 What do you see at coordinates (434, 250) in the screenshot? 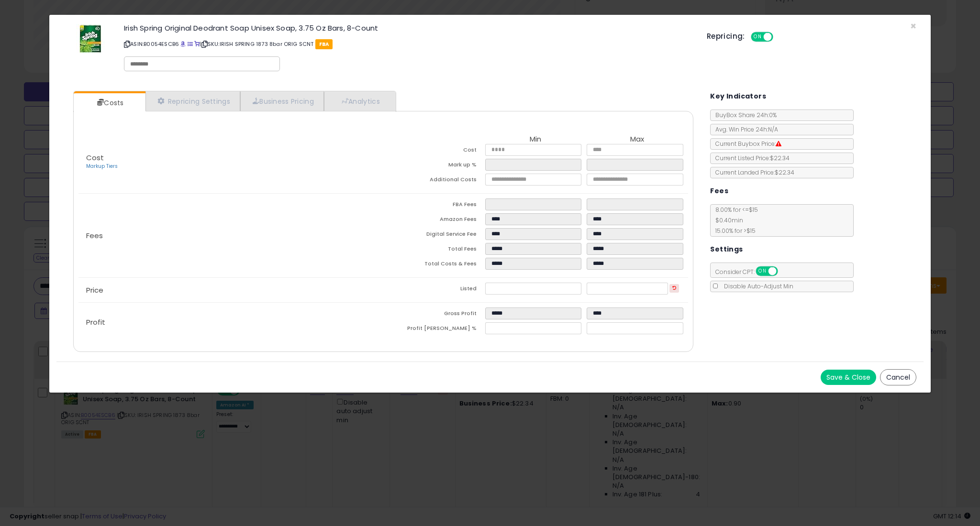
I see `td: Total Fees` at bounding box center [434, 250].